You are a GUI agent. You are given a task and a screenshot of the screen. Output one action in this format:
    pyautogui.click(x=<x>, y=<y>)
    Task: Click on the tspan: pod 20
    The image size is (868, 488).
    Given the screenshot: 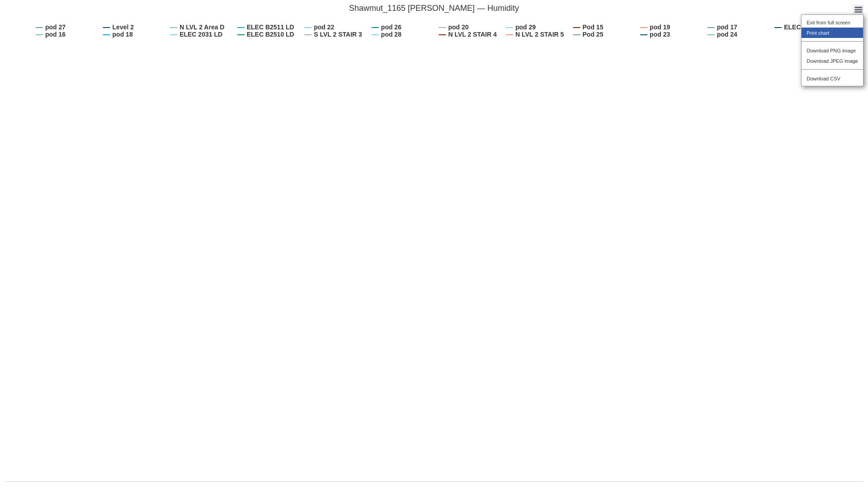 What is the action you would take?
    pyautogui.click(x=458, y=27)
    